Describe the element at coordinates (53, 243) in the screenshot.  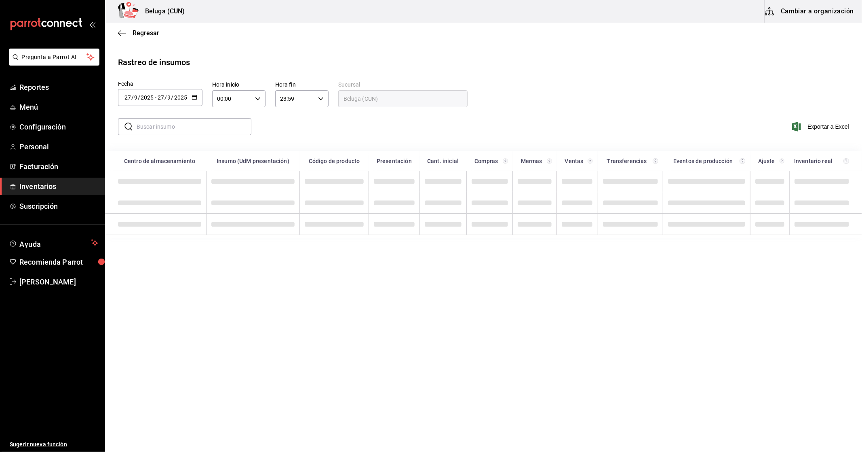
I see `span: Ayuda` at that location.